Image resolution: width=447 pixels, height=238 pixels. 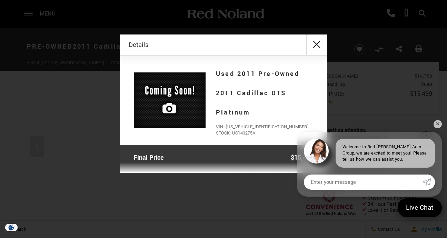 I want to click on input: Enter your message, so click(x=363, y=182).